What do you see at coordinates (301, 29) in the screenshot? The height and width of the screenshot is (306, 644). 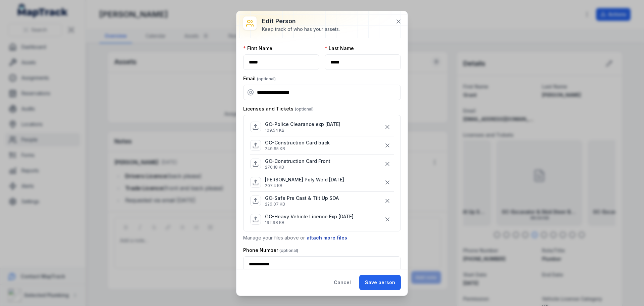 I see `div: Keep track of who has your assets.` at bounding box center [301, 29].